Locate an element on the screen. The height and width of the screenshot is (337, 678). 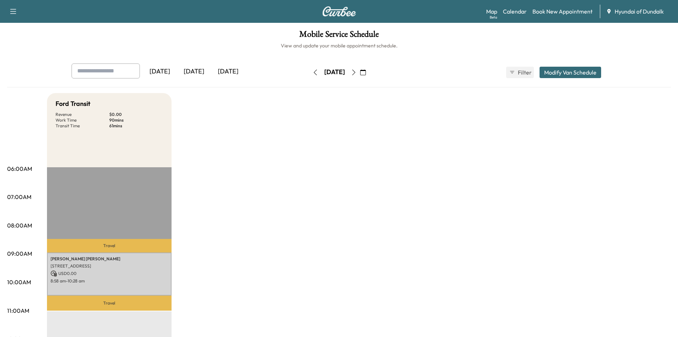
h1: Mobile Service Schedule is located at coordinates (339, 36).